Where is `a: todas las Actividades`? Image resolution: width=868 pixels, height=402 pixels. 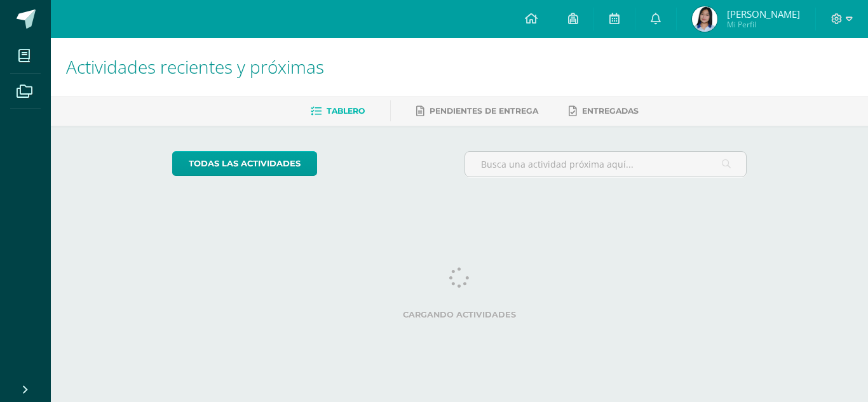
a: todas las Actividades is located at coordinates (245, 163).